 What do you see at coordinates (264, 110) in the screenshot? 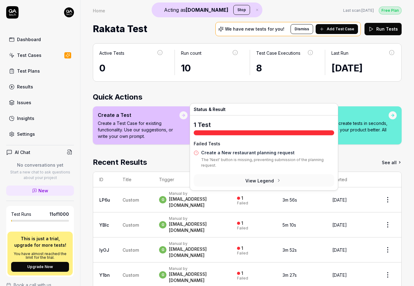
I see `h4: Status & Result` at bounding box center [264, 110].